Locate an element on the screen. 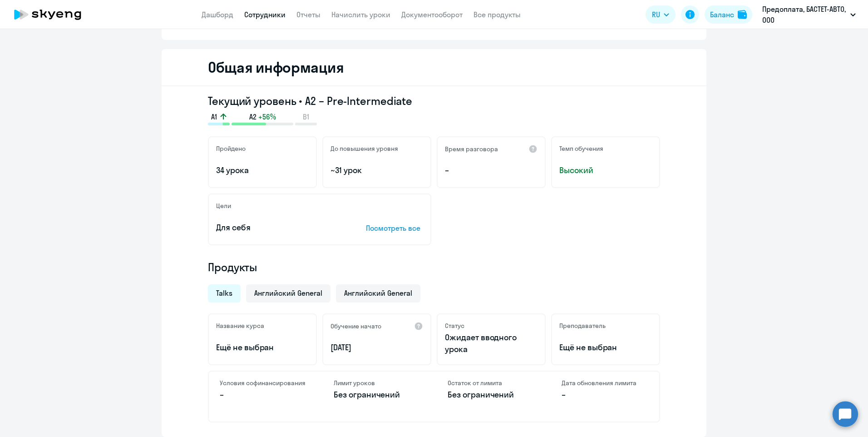  a: Все продукты is located at coordinates (497, 15).